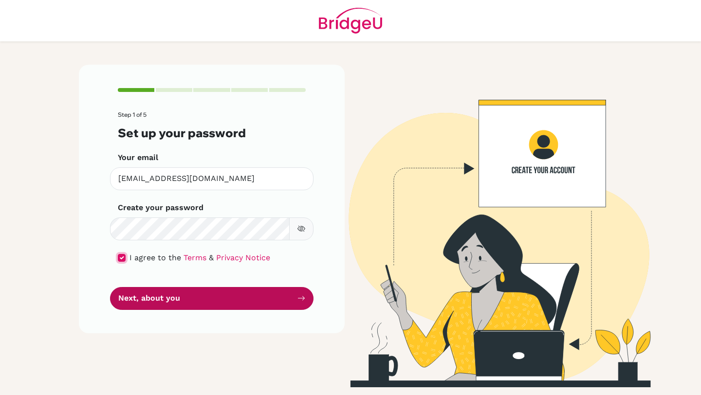 Image resolution: width=701 pixels, height=395 pixels. I want to click on button: Next, about you, so click(212, 298).